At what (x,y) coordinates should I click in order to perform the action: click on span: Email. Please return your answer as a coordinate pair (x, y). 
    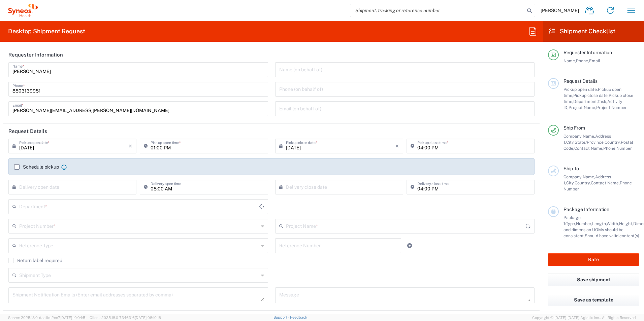
    Looking at the image, I should click on (595, 61).